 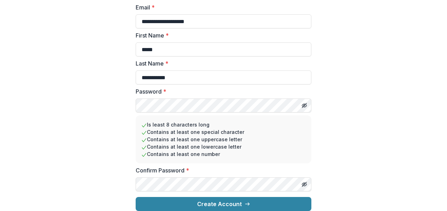 What do you see at coordinates (221, 7) in the screenshot?
I see `label: Email` at bounding box center [221, 7].